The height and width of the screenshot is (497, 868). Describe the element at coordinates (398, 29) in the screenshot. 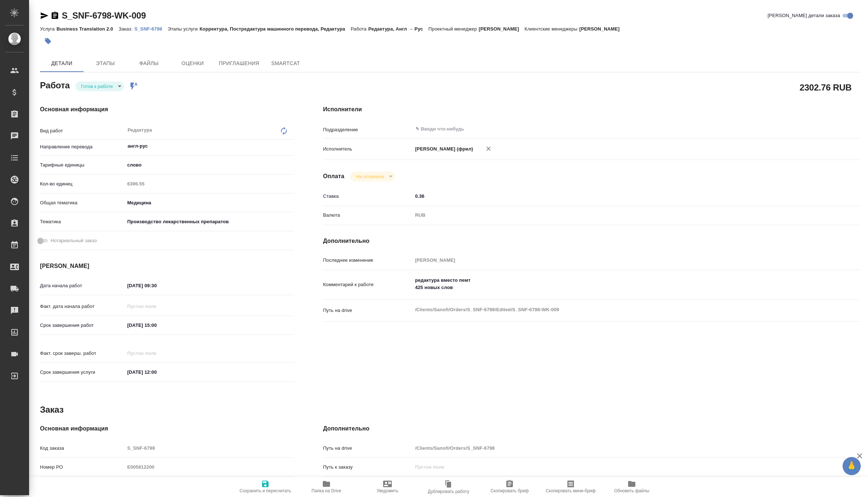

I see `p: Редактура, Англ → Рус` at that location.